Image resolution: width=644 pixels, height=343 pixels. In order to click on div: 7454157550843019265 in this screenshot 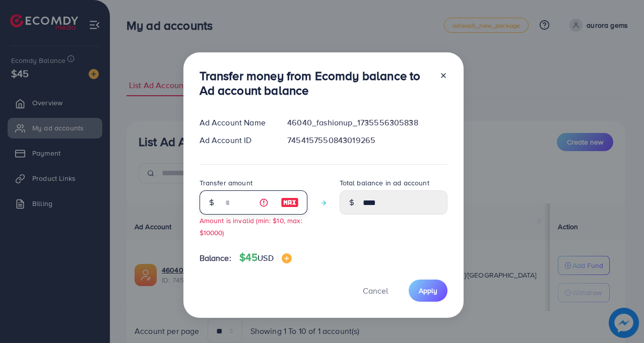, I will do `click(367, 140)`.